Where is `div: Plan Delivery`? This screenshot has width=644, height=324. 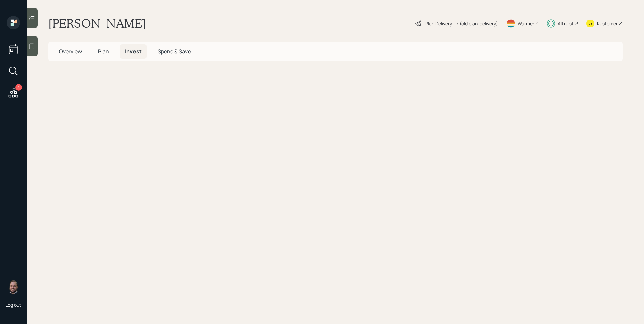 div: Plan Delivery is located at coordinates (438, 23).